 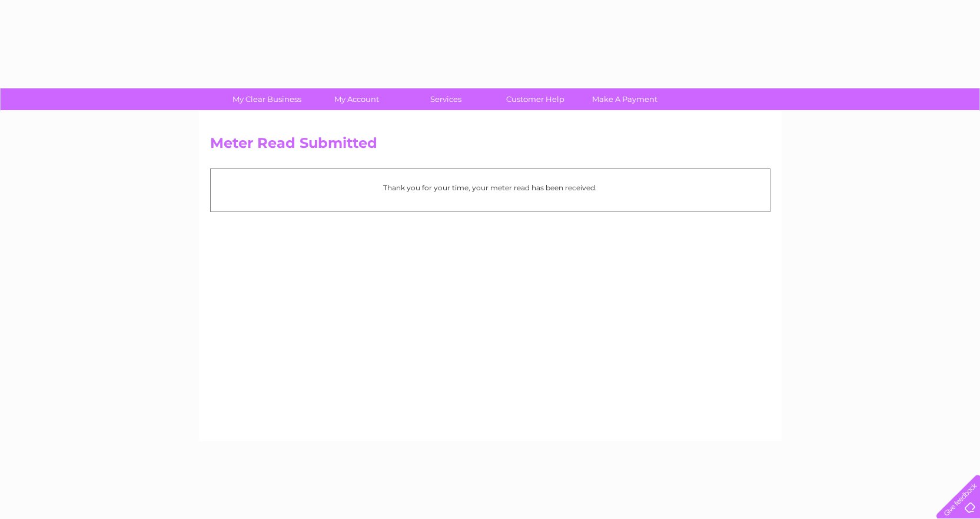 I want to click on h2: Meter Read Submitted, so click(x=490, y=146).